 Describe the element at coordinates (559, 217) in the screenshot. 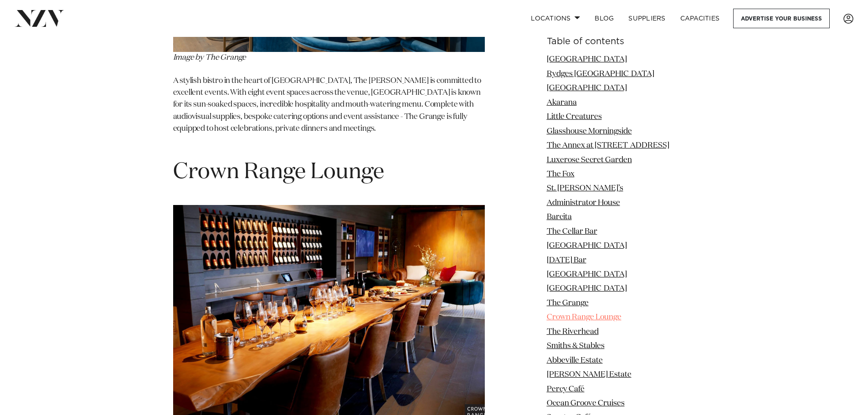

I see `a: Barcita` at that location.